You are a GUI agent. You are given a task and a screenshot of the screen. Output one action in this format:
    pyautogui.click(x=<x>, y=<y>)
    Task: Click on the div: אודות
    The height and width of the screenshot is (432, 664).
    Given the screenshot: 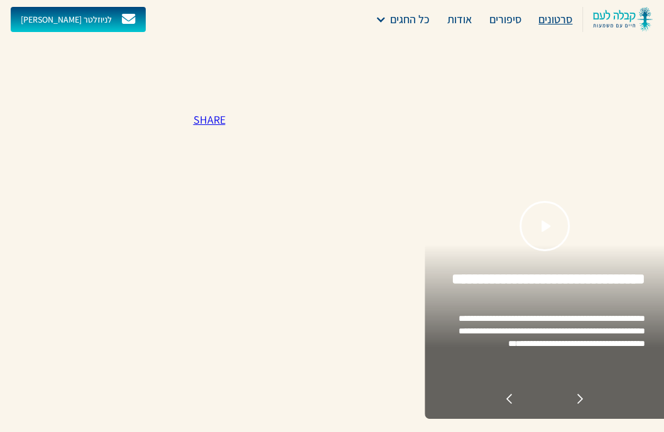 What is the action you would take?
    pyautogui.click(x=459, y=19)
    